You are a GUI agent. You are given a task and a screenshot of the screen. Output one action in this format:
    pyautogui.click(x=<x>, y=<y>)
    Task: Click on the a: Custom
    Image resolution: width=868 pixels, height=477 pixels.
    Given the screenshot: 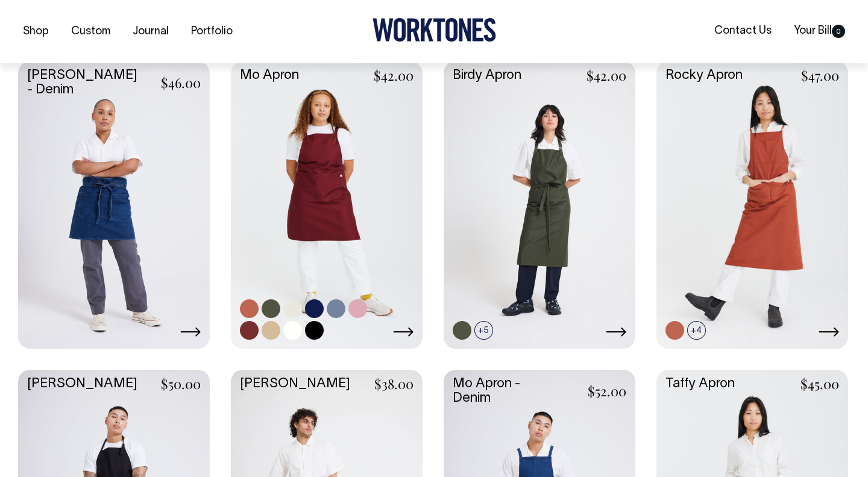 What is the action you would take?
    pyautogui.click(x=91, y=32)
    